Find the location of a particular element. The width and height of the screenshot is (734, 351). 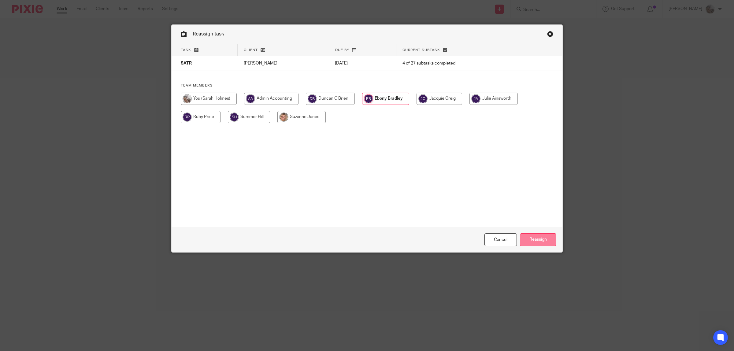

span: Current subtask is located at coordinates (421, 50).